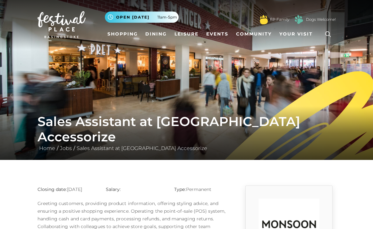  I want to click on a: Dining, so click(156, 34).